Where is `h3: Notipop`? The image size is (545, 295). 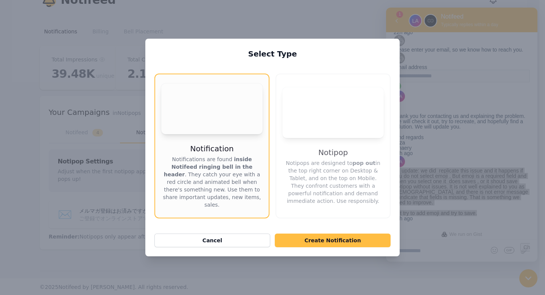 h3: Notipop is located at coordinates (333, 152).